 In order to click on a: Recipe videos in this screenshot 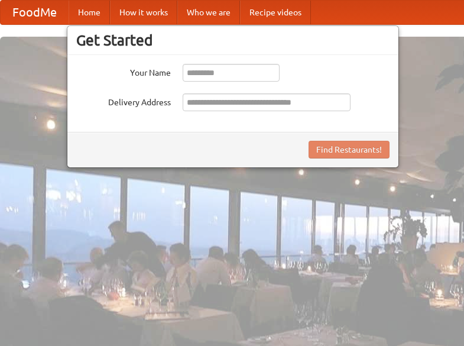, I will do `click(276, 12)`.